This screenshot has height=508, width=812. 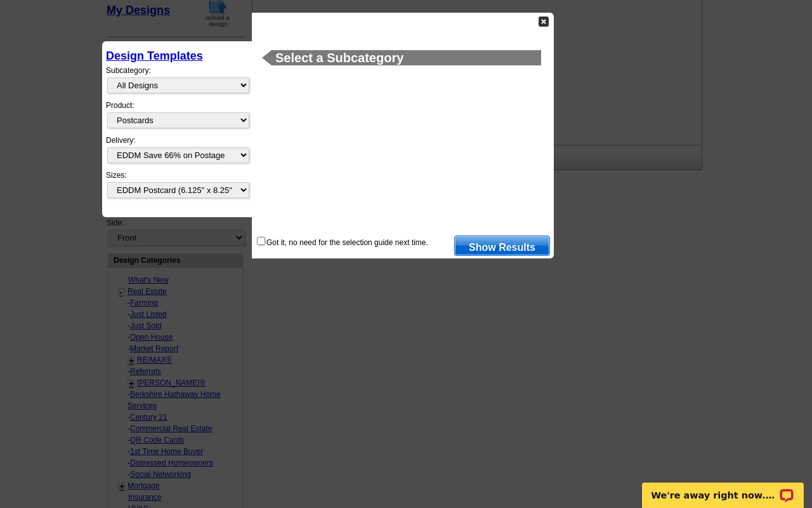 What do you see at coordinates (342, 242) in the screenshot?
I see `div: Got it, no need for the selection guide next time.` at bounding box center [342, 242].